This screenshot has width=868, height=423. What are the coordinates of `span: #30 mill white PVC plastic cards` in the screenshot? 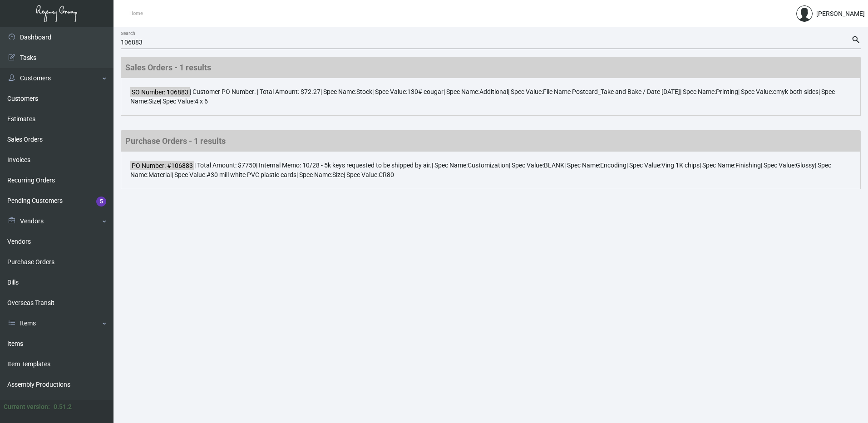 It's located at (252, 174).